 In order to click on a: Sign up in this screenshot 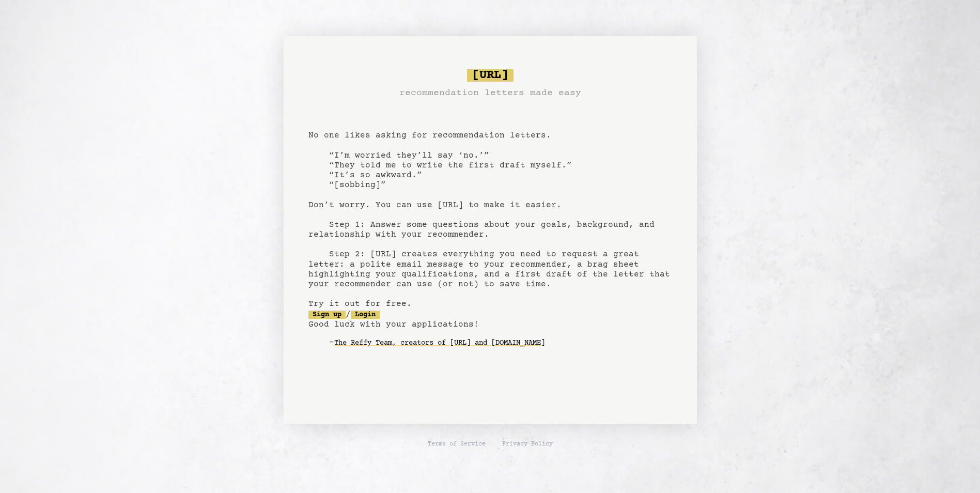, I will do `click(327, 315)`.